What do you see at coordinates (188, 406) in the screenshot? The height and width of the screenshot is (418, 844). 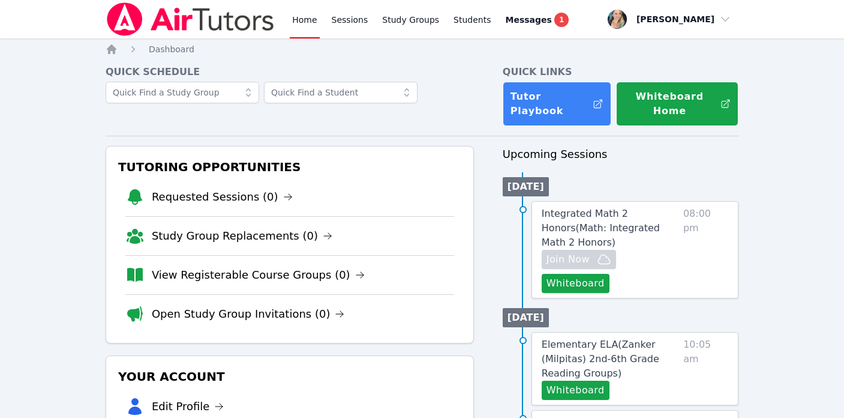 I see `a: Edit Profile` at bounding box center [188, 406].